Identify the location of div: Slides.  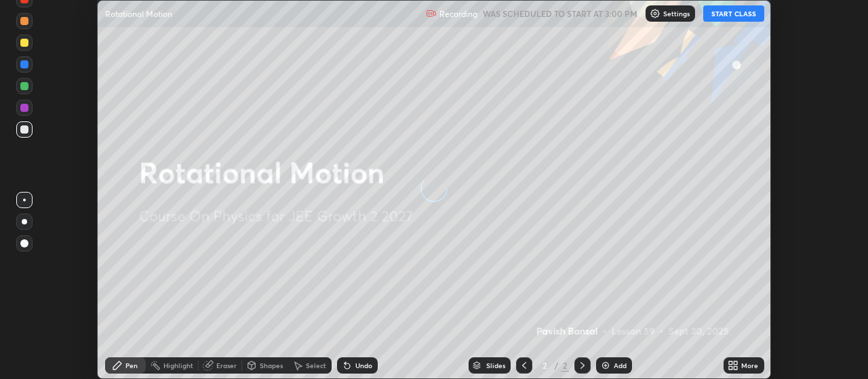
(495, 365).